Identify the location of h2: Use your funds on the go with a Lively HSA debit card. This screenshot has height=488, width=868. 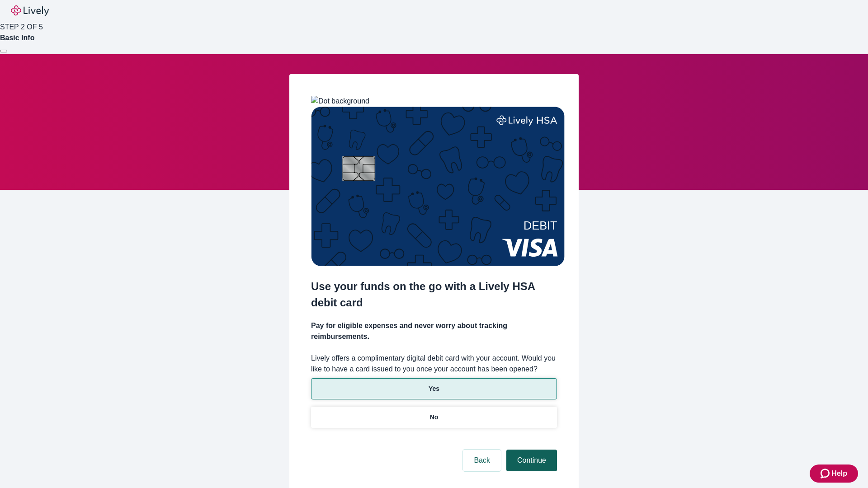
(434, 294).